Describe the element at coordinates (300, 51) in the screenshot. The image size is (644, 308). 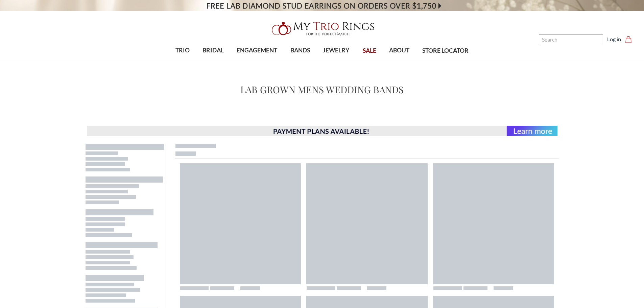
I see `span: BANDS` at that location.